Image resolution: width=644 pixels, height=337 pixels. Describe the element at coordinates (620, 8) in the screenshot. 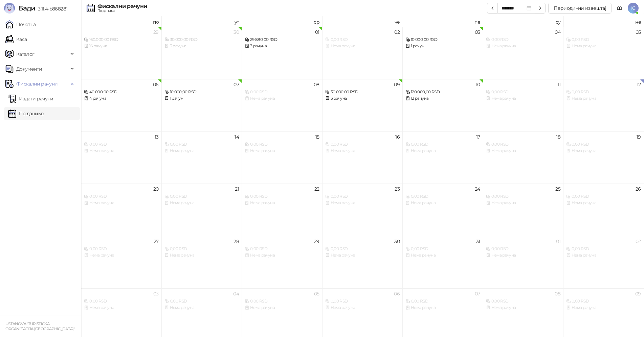

I see `a: Документација` at that location.